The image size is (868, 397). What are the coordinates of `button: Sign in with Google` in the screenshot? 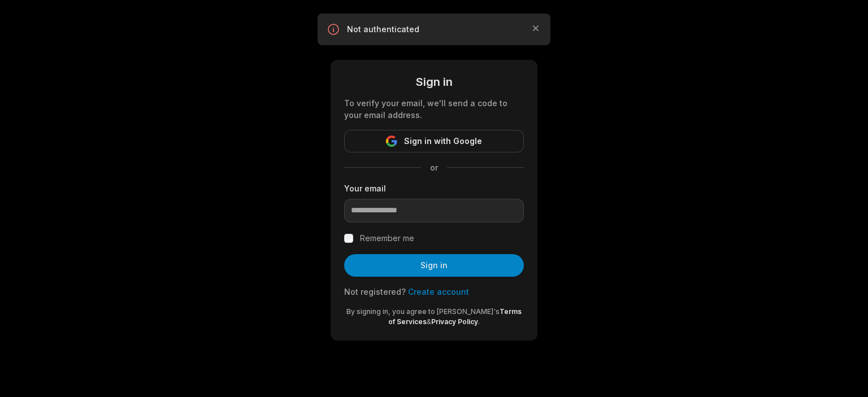 It's located at (434, 141).